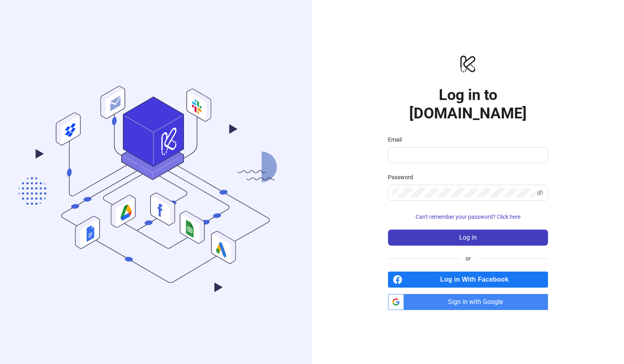  Describe the element at coordinates (403, 177) in the screenshot. I see `label: Password` at that location.